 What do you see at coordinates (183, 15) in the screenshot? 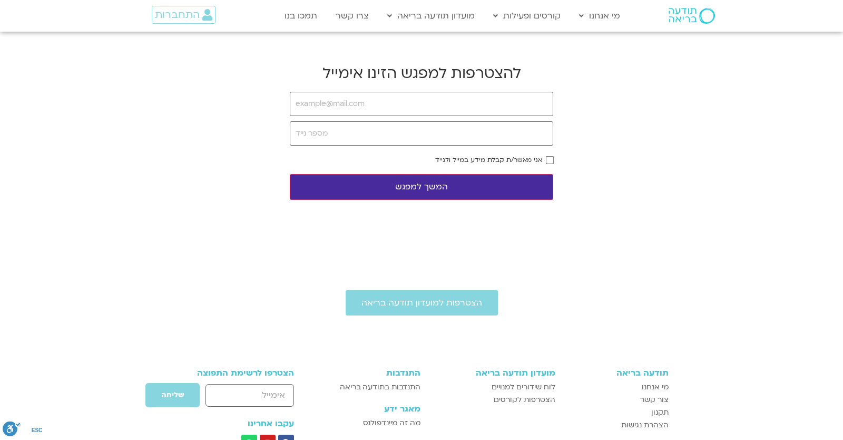
I see `a: התחברות` at bounding box center [183, 15].